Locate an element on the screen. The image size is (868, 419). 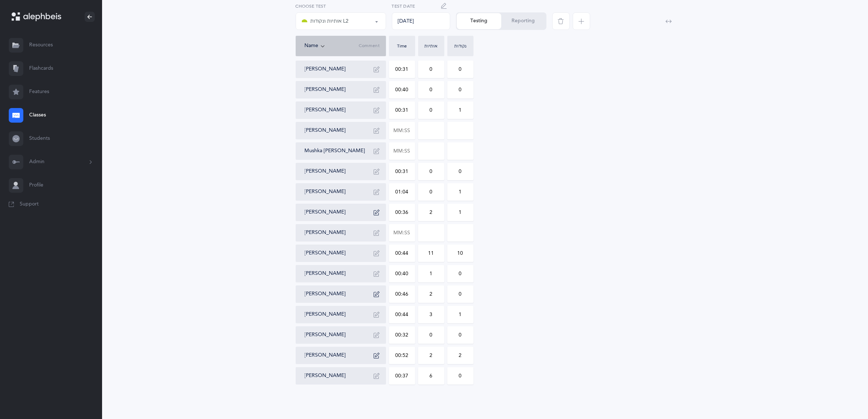
div: אותיות is located at coordinates (432, 46).